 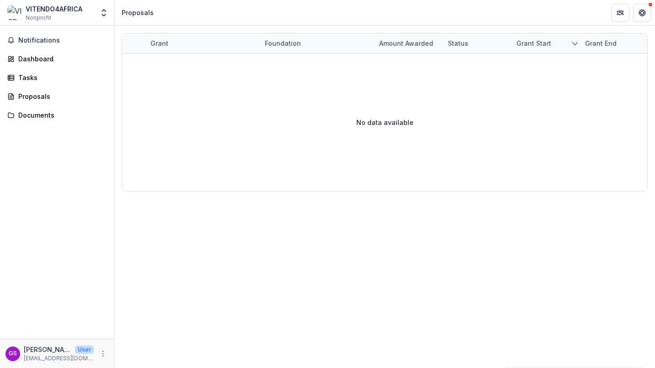 I want to click on button: Notifications, so click(x=57, y=40).